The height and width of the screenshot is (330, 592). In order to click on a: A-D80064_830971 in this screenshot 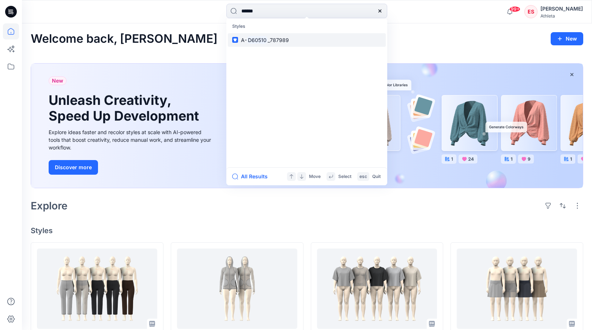, I will do `click(237, 289)`.